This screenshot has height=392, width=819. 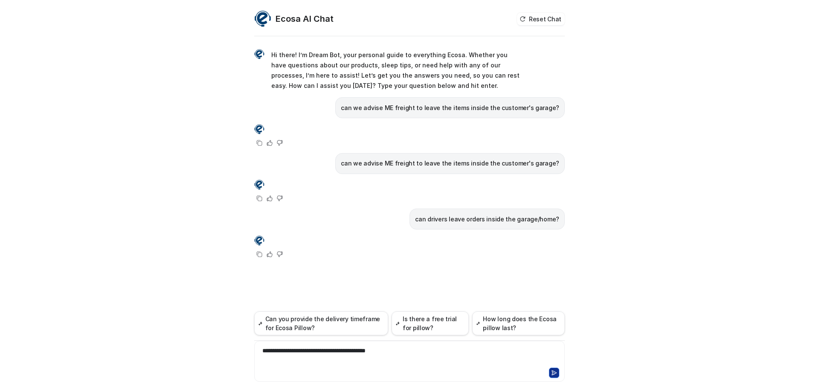 I want to click on p: Hi there! I’m Dream Bot, your personal guide to everything Ecosa. Whether you have questions abou..., so click(x=396, y=70).